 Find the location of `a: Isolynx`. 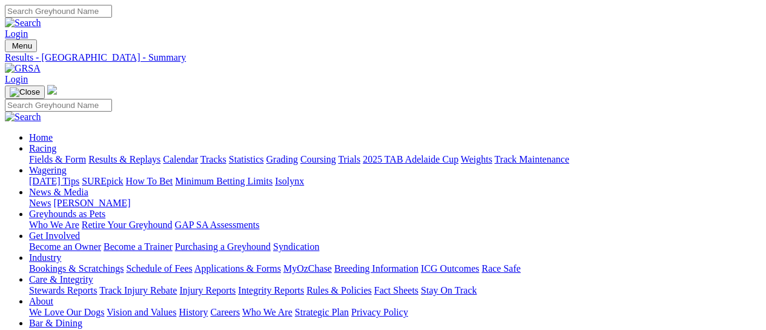

a: Isolynx is located at coordinates (290, 181).